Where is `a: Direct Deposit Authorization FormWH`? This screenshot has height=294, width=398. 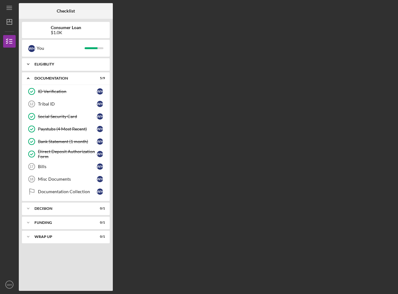 a: Direct Deposit Authorization FormWH is located at coordinates (66, 154).